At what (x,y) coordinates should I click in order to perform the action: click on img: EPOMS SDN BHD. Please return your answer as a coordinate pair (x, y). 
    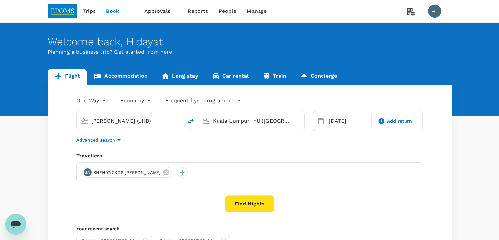
    Looking at the image, I should click on (63, 11).